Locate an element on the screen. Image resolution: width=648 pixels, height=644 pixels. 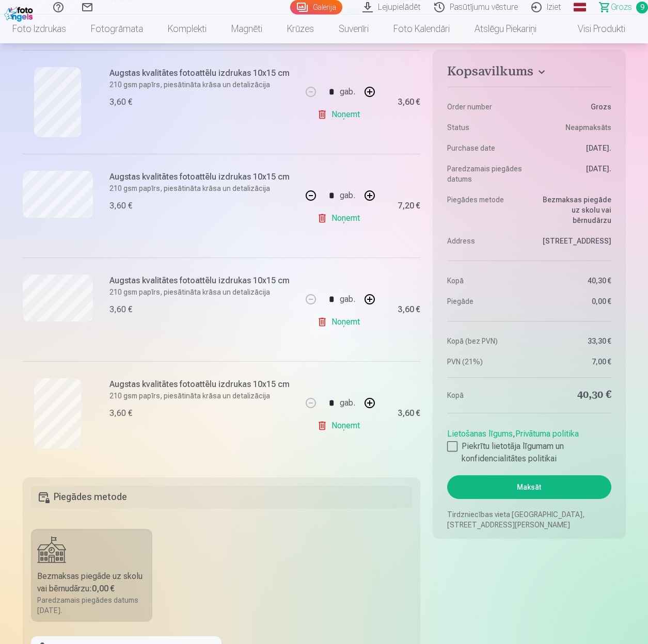
a: Foto kalendāri is located at coordinates (421, 29).